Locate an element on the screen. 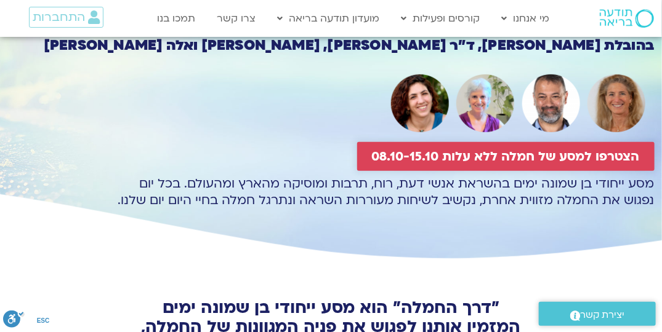 The height and width of the screenshot is (332, 662). a: יצירת קשר is located at coordinates (597, 314).